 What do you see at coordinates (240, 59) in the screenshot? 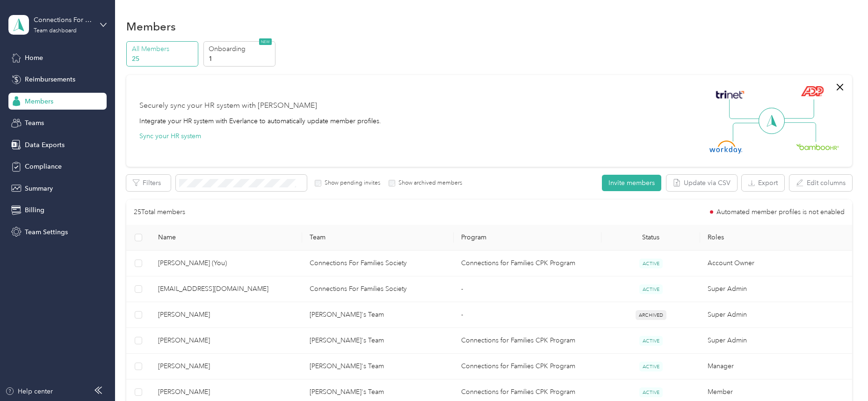
I see `p: 1` at bounding box center [240, 59].